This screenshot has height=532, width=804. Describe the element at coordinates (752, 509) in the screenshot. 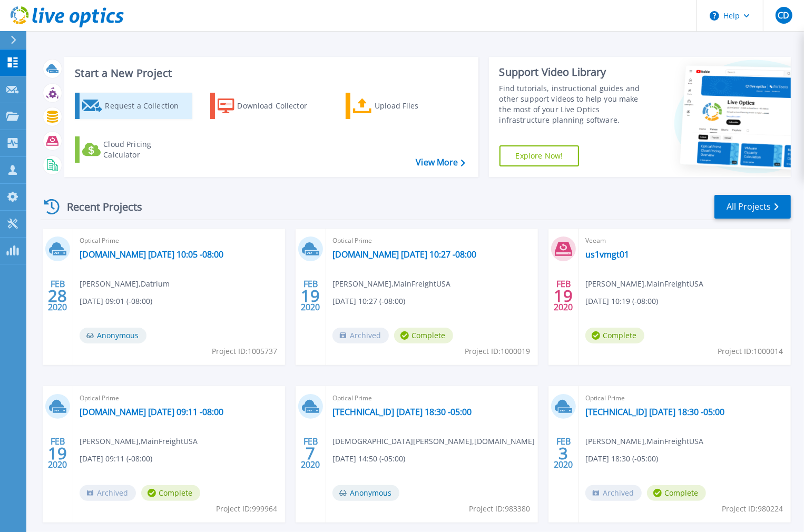

I see `span: Project ID: 980224` at that location.